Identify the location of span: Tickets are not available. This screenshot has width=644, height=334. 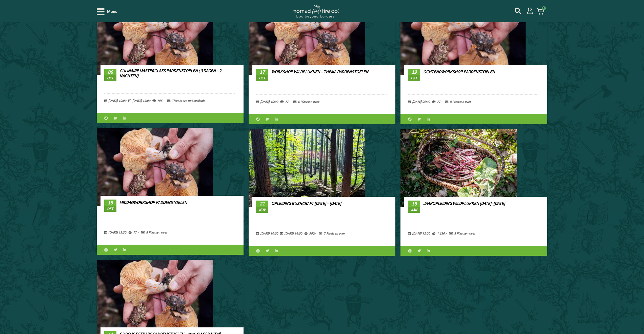
(186, 100).